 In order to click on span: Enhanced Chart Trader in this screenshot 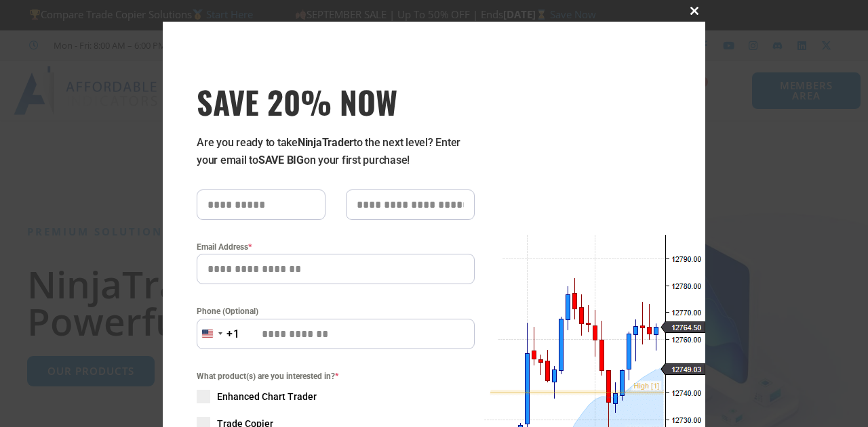, I will do `click(266, 397)`.